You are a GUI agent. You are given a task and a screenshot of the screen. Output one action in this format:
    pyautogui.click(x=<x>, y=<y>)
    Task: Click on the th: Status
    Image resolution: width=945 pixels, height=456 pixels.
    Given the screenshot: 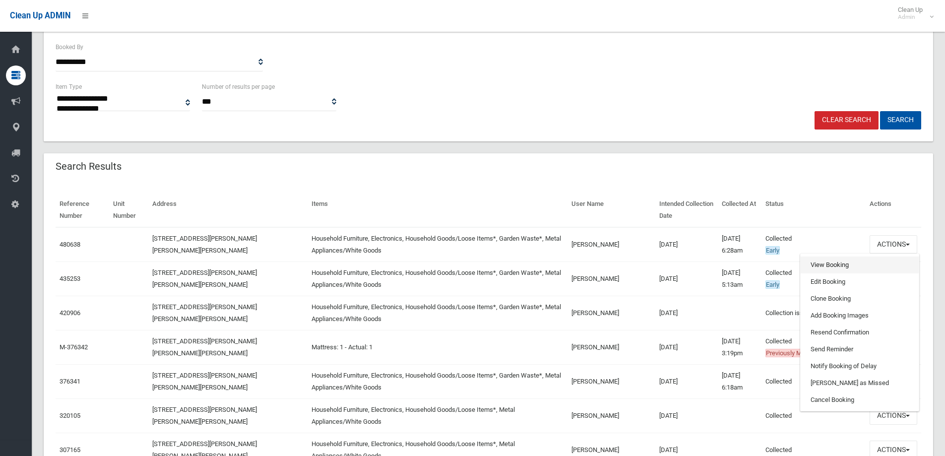 What is the action you would take?
    pyautogui.click(x=814, y=210)
    